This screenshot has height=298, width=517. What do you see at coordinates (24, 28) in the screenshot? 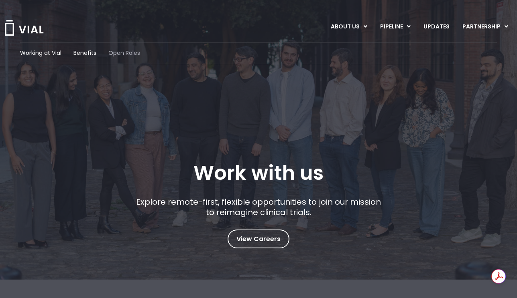
I see `img: Vial Logo` at bounding box center [24, 28].